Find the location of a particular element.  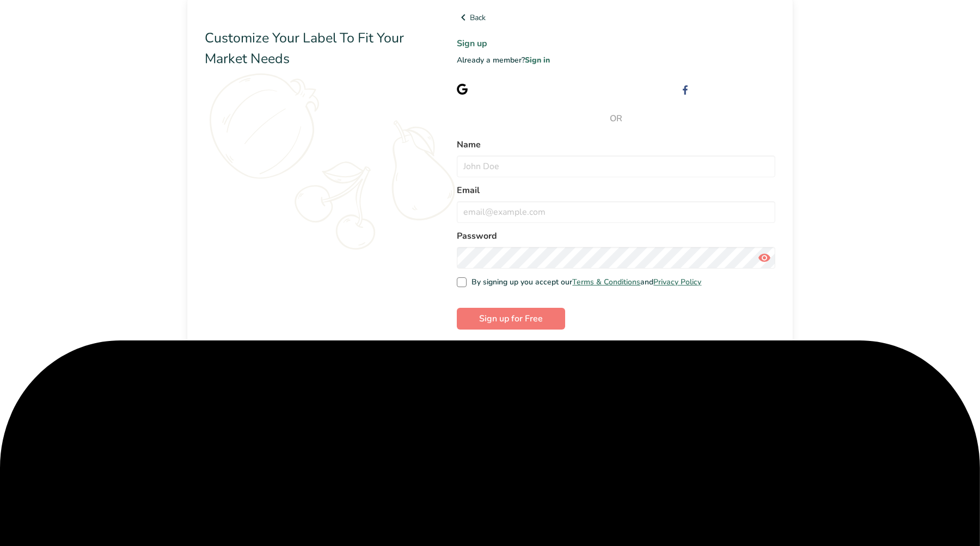

label: Email is located at coordinates (615, 190).